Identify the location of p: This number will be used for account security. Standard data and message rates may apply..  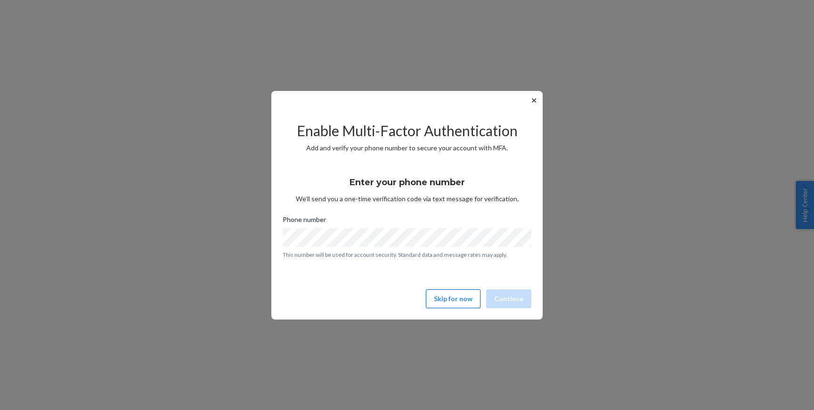
(407, 254).